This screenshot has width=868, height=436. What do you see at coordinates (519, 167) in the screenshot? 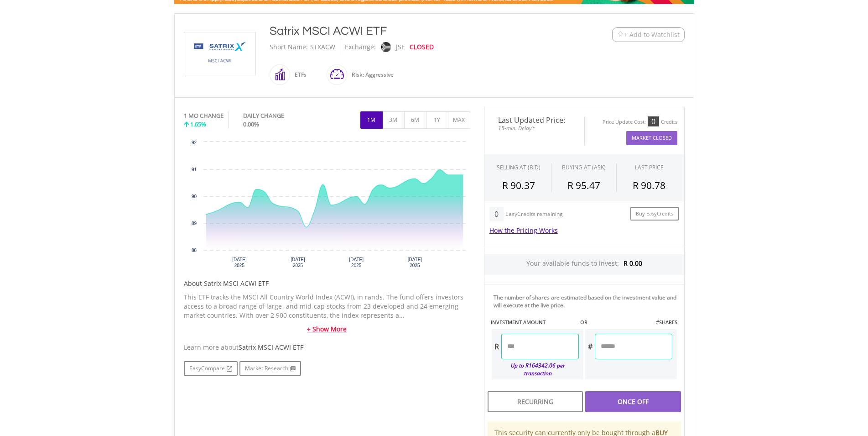
I see `div: SELLING AT (BID)` at bounding box center [519, 167].